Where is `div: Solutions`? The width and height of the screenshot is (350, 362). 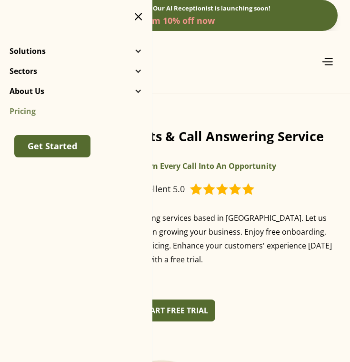
div: Solutions is located at coordinates (76, 51).